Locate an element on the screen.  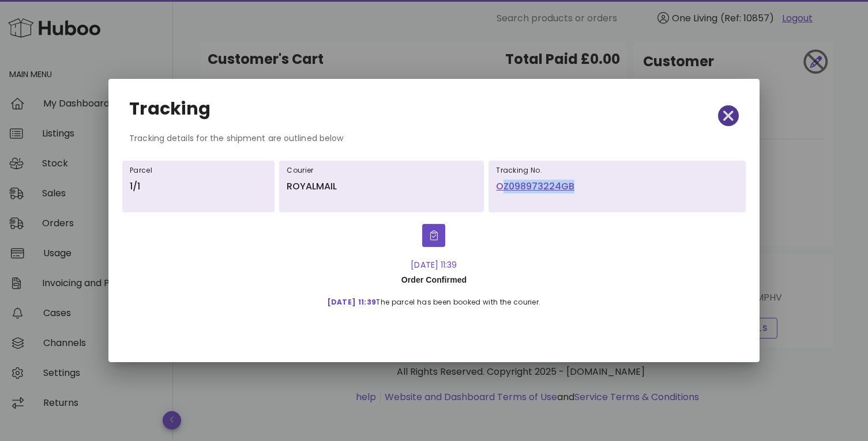
div: Order Confirmed is located at coordinates (434, 280).